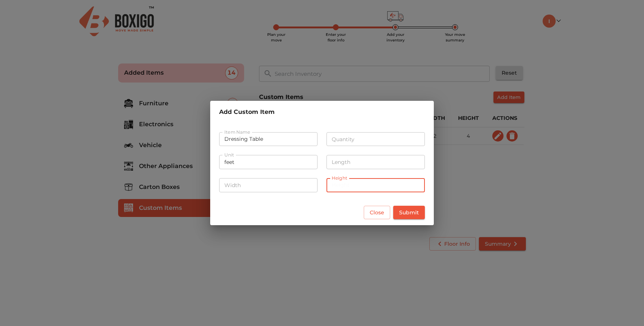  Describe the element at coordinates (268, 185) in the screenshot. I see `input: Width` at that location.